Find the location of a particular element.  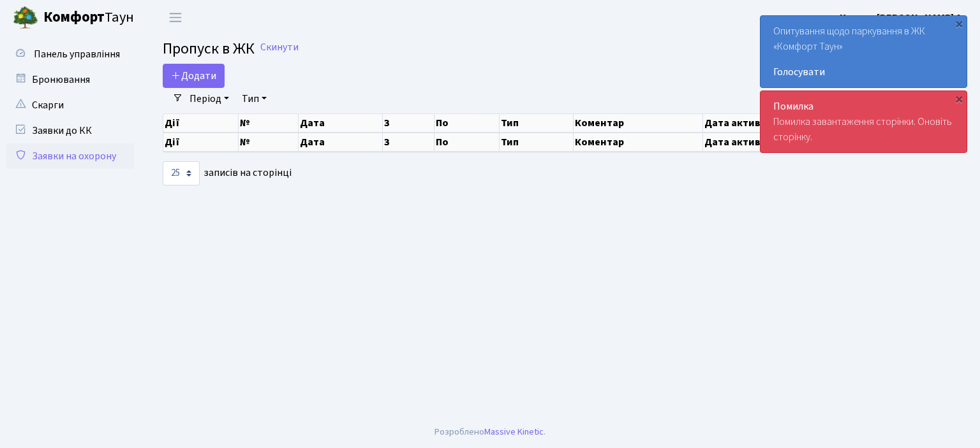

a: Голосувати is located at coordinates (863, 72).